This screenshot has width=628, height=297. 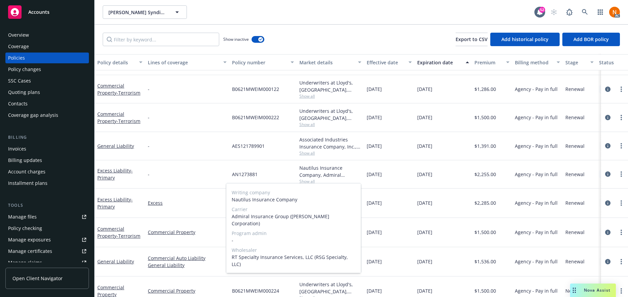 I want to click on span: Nova Assist, so click(x=597, y=290).